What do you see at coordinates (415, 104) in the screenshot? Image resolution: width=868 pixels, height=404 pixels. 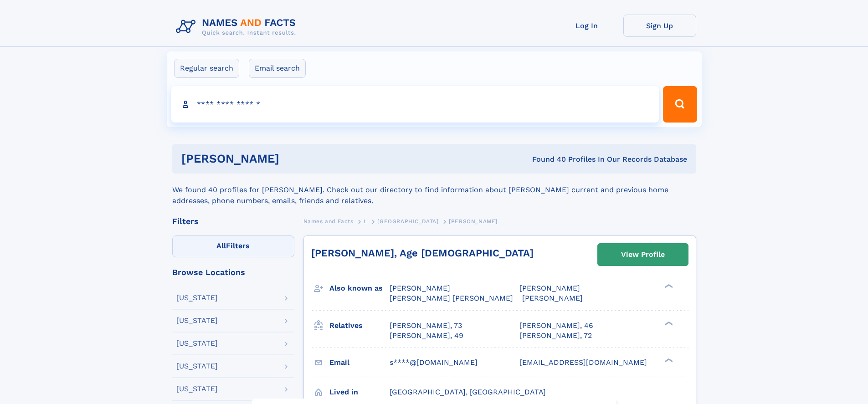 I see `input: search input` at bounding box center [415, 104].